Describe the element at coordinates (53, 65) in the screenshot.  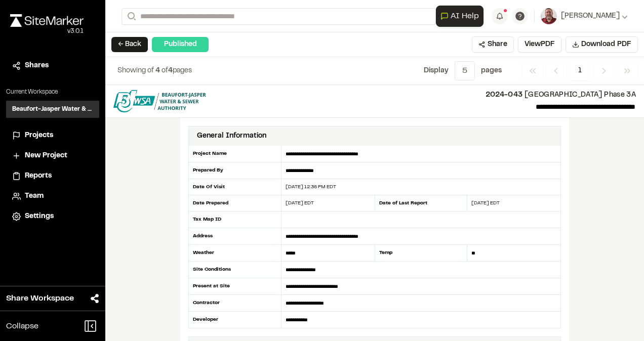
I see `a: Shares` at that location.